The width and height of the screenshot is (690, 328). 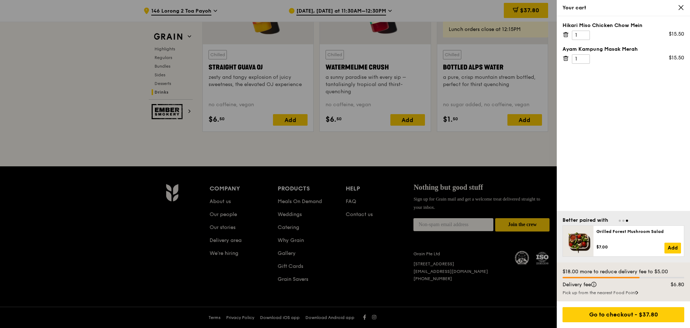 I want to click on div: Grilled Forest Mushroom Salad, so click(x=639, y=232).